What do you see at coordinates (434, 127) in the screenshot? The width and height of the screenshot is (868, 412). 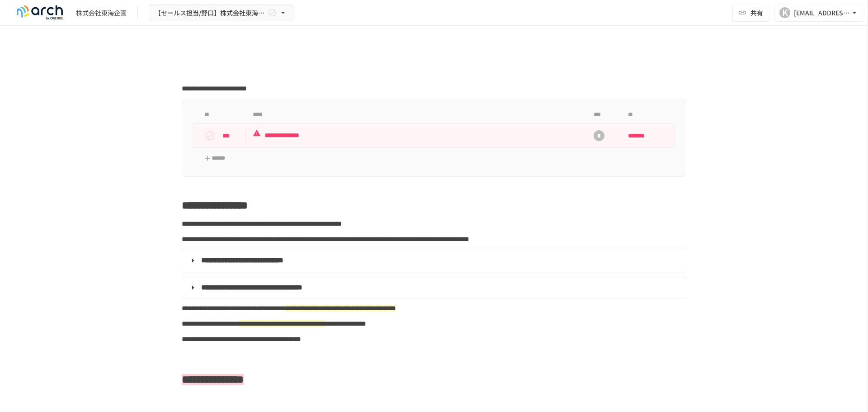 I see `table: task table` at bounding box center [434, 127].